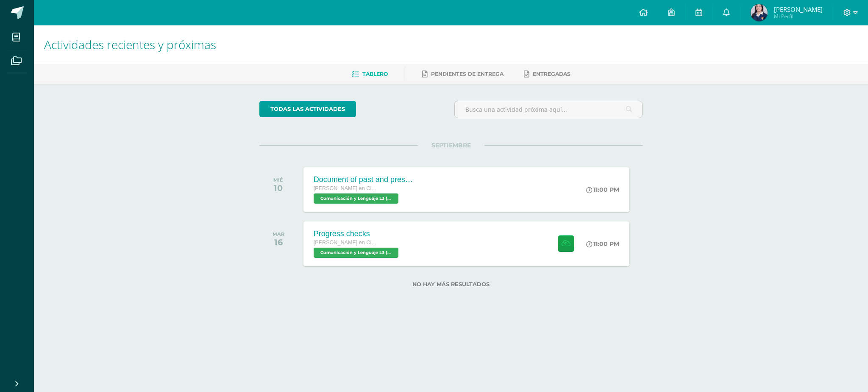 This screenshot has width=868, height=392. I want to click on a: Pendientes de entrega, so click(462, 74).